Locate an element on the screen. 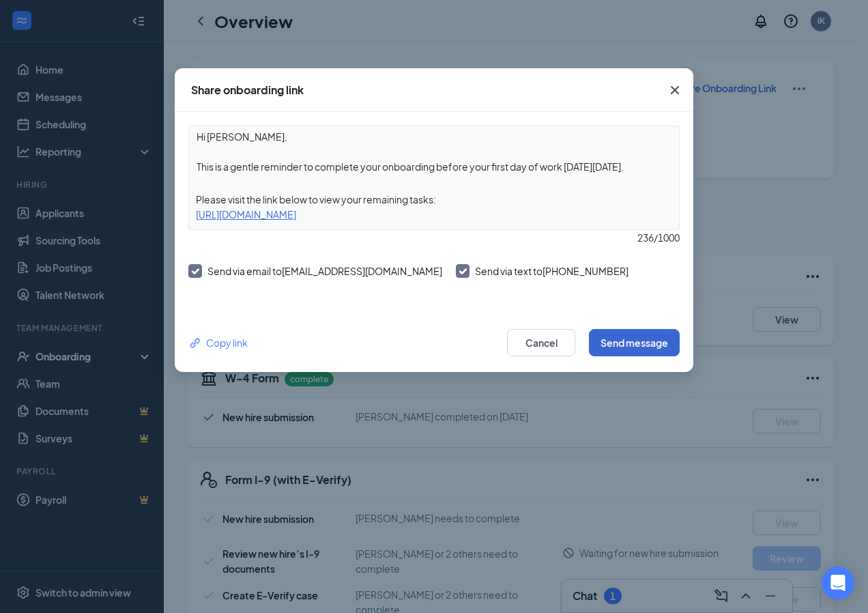  svg: Cross is located at coordinates (675, 90).